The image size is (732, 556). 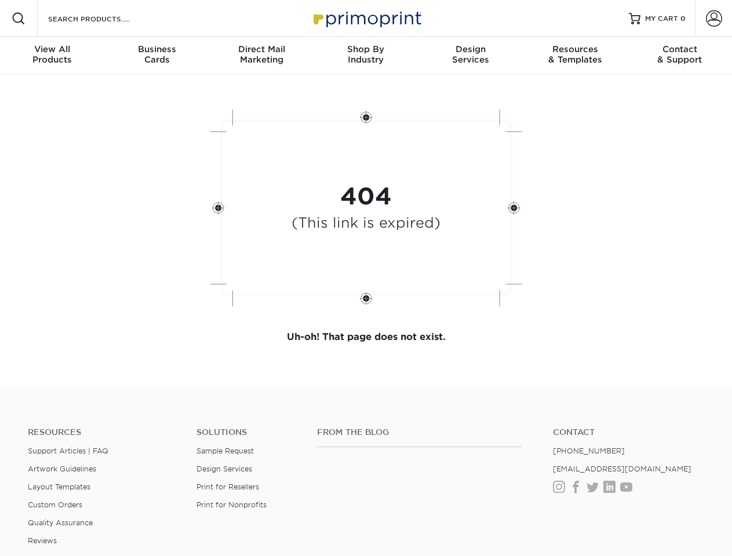 I want to click on strong: Uh-oh! That page does not exist., so click(x=366, y=337).